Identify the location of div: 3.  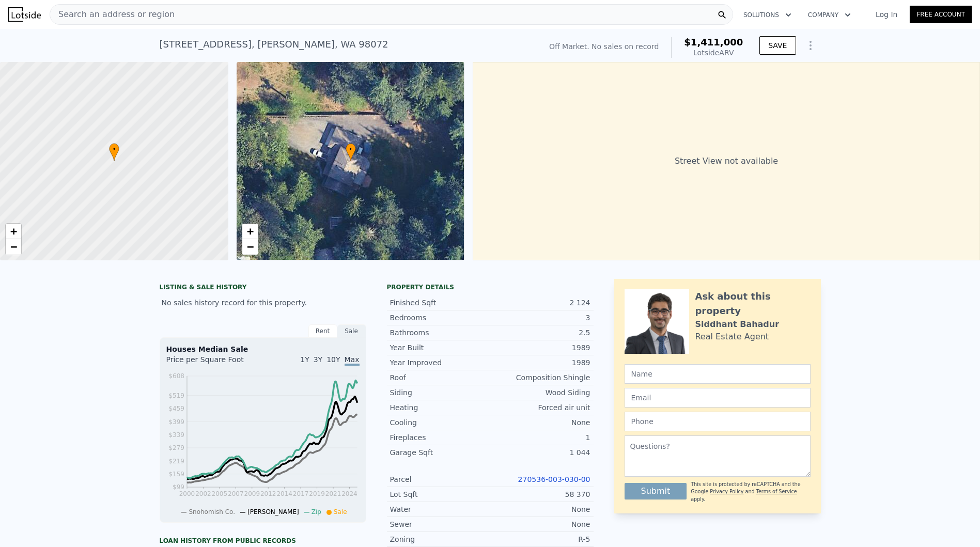
(540, 318).